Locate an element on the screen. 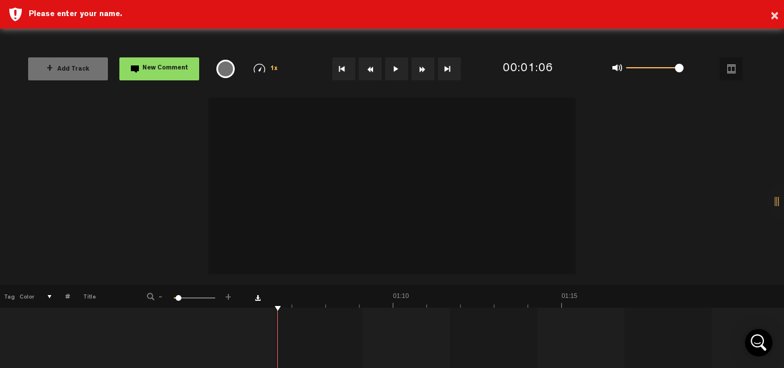 The image size is (784, 368). div: Please enter your name. is located at coordinates (402, 14).